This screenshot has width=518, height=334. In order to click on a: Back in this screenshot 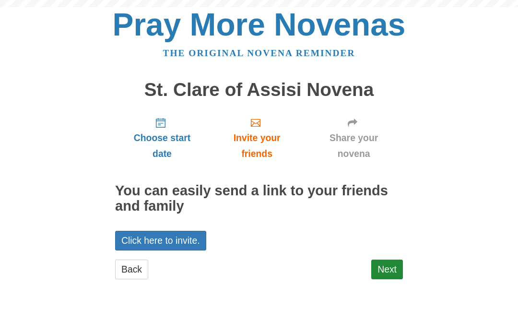, I will do `click(131, 269)`.